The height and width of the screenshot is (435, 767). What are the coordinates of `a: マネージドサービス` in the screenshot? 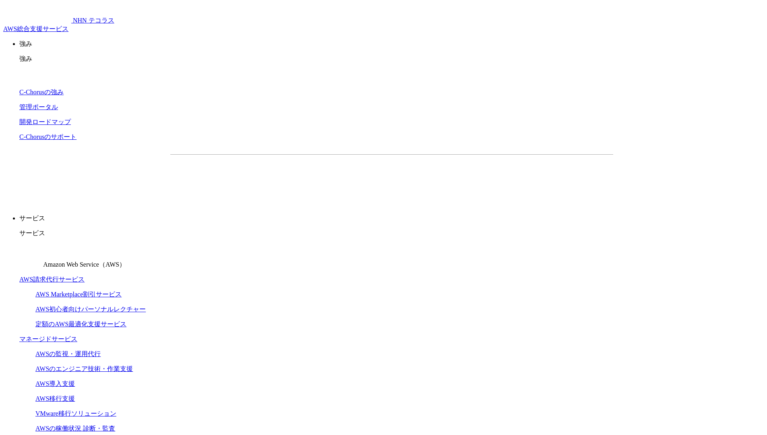 It's located at (48, 339).